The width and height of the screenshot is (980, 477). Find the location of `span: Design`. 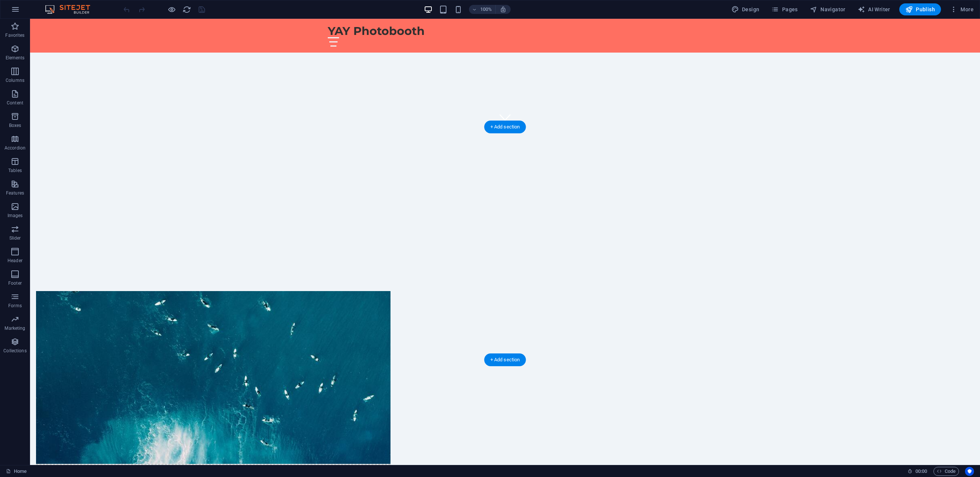

span: Design is located at coordinates (746, 9).